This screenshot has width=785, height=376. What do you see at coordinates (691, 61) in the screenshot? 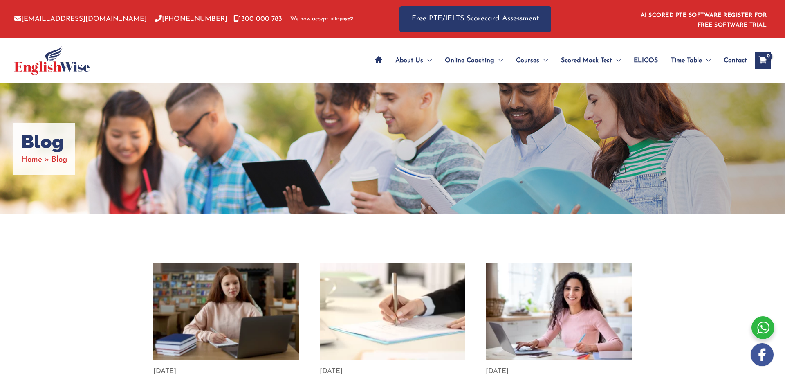
I see `a: Time TableMenu Toggle` at bounding box center [691, 61].